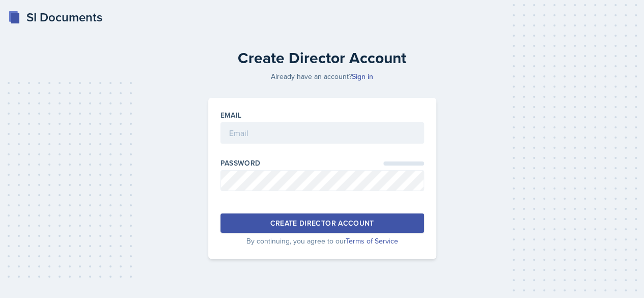 This screenshot has width=644, height=298. I want to click on label: Email, so click(231, 115).